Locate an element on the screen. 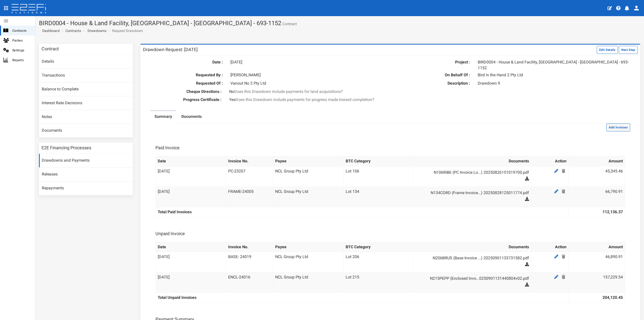 This screenshot has width=644, height=320. th: 204,120.45 is located at coordinates (597, 298).